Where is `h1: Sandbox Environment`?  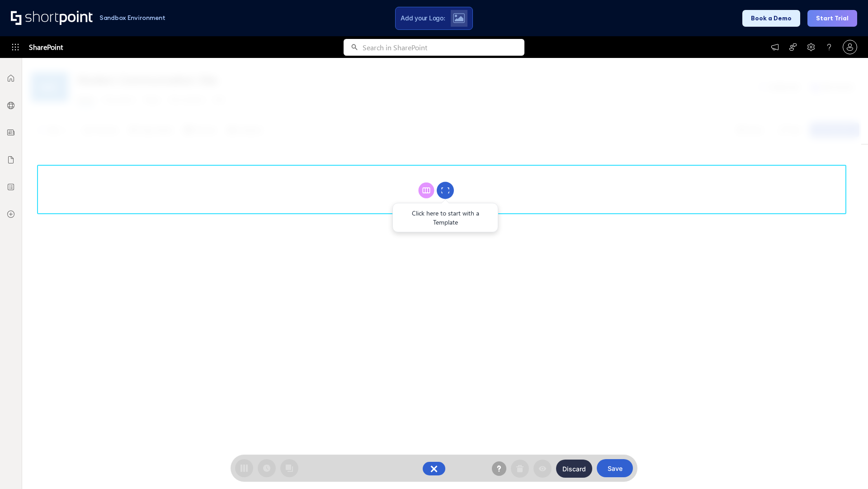 h1: Sandbox Environment is located at coordinates (132, 17).